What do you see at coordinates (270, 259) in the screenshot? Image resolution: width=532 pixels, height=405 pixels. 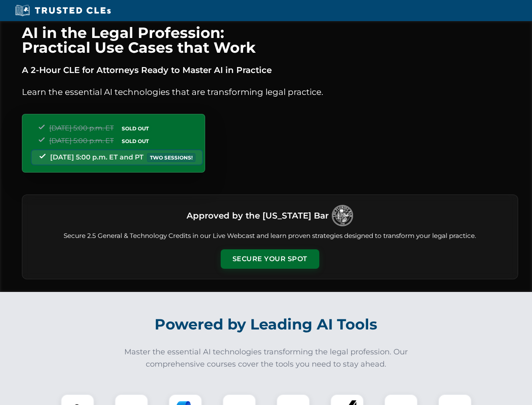 I see `button: Secure Your Spot` at bounding box center [270, 259].